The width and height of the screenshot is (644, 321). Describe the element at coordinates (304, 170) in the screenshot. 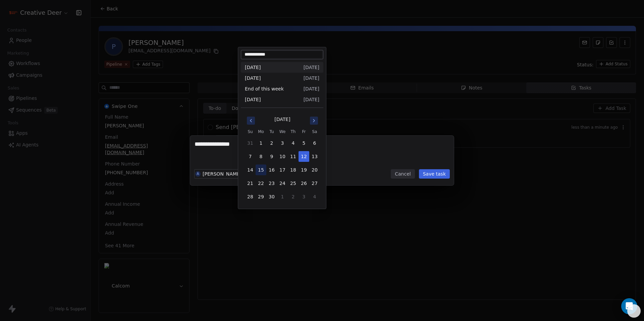

I see `button: 19` at that location.